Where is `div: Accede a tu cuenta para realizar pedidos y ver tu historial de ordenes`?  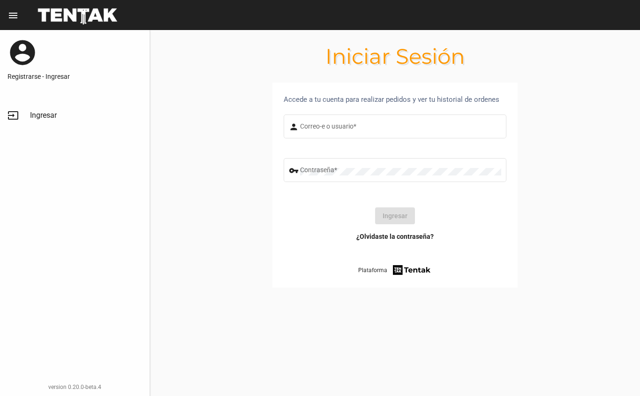
div: Accede a tu cuenta para realizar pedidos y ver tu historial de ordenes is located at coordinates (395, 99).